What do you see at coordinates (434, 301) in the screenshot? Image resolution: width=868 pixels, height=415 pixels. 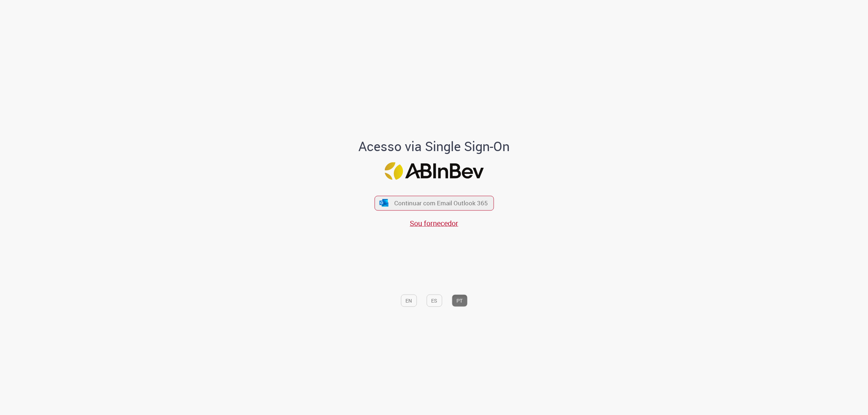 I see `button: ES` at bounding box center [434, 301].